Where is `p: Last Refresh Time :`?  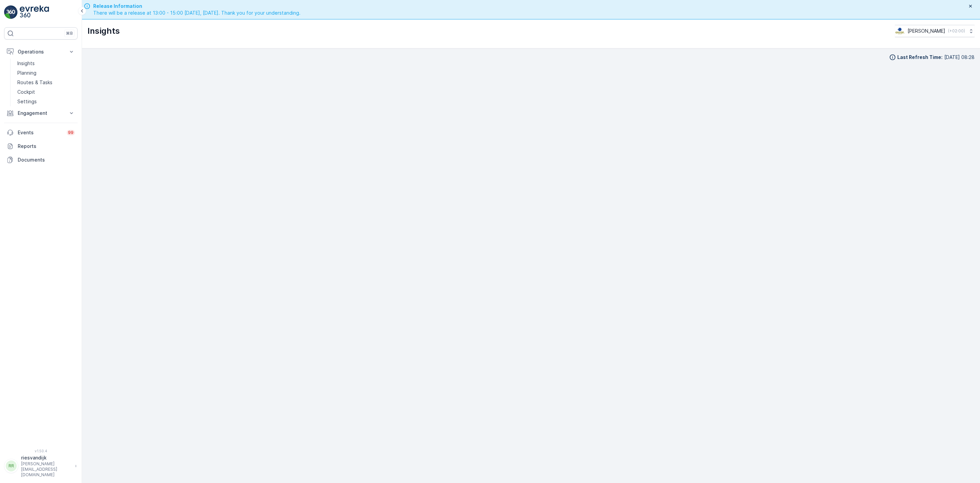
p: Last Refresh Time : is located at coordinates (920, 57).